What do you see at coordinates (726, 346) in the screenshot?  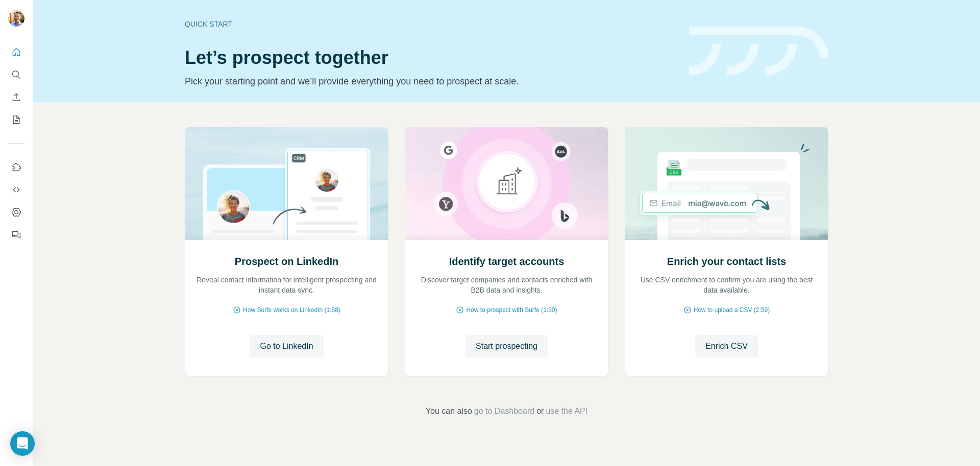 I see `span: Enrich CSV` at bounding box center [726, 346].